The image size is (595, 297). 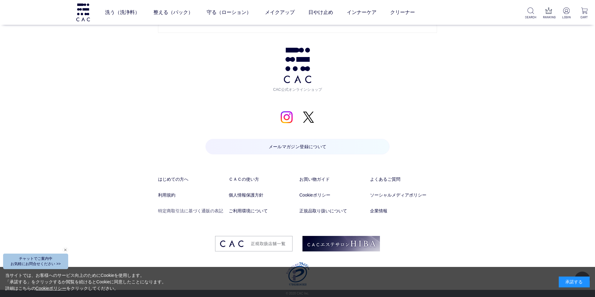 What do you see at coordinates (530, 17) in the screenshot?
I see `p: SEARCH` at bounding box center [530, 17].